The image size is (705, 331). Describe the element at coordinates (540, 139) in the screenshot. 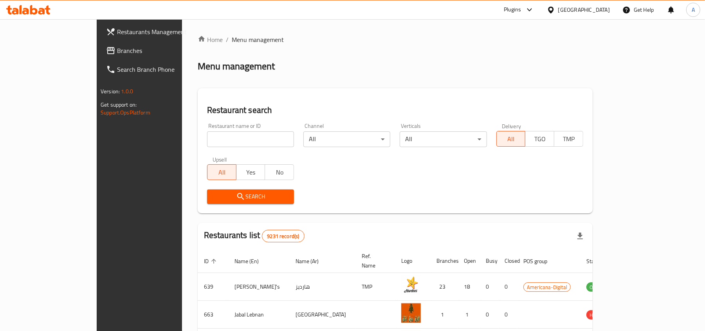

I see `button: TGO` at that location.